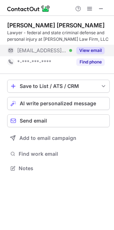  I want to click on span: Send email, so click(33, 121).